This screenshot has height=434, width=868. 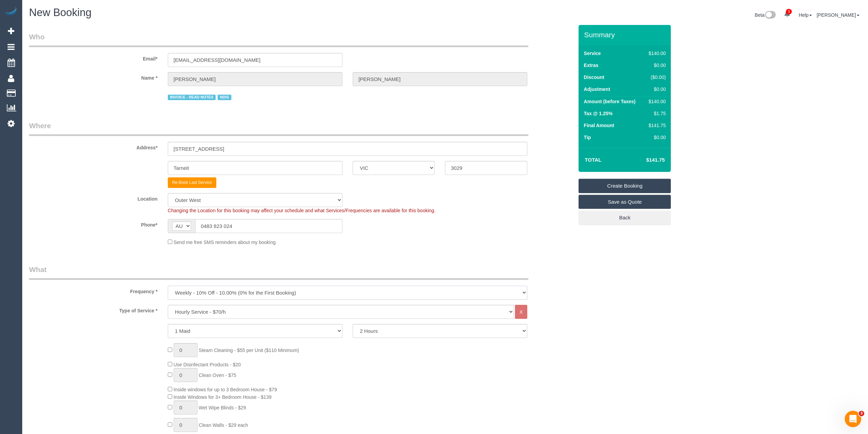 What do you see at coordinates (766, 15) in the screenshot?
I see `a: Beta` at bounding box center [766, 15].